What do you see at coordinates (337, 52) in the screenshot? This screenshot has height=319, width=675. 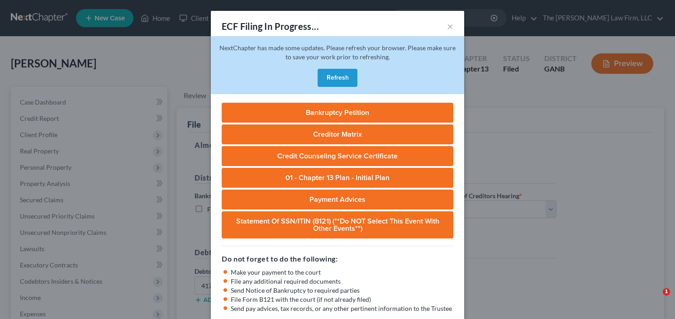 I see `span: NextChapter has made some updates. Please refresh your browser. Please make sure to save your wor...` at bounding box center [337, 52].